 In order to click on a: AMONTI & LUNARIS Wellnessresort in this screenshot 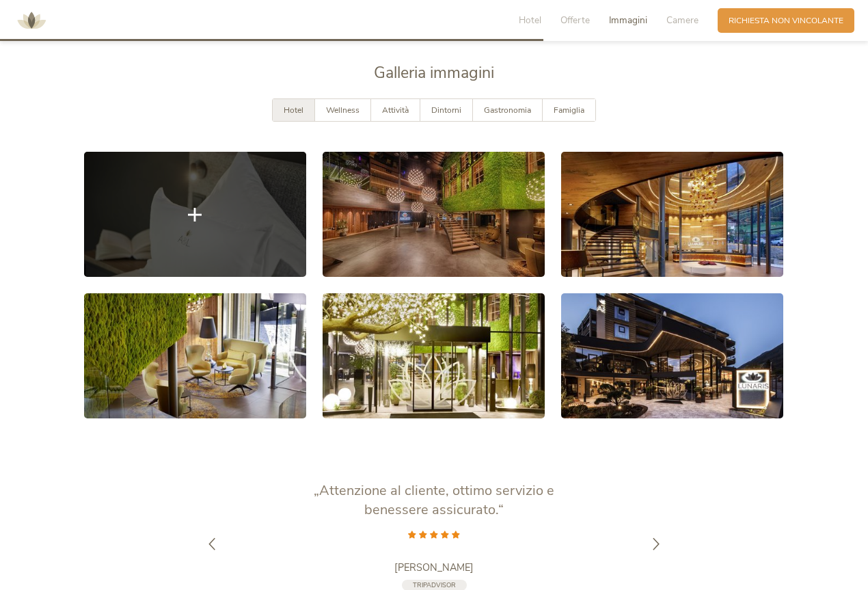, I will do `click(31, 20)`.